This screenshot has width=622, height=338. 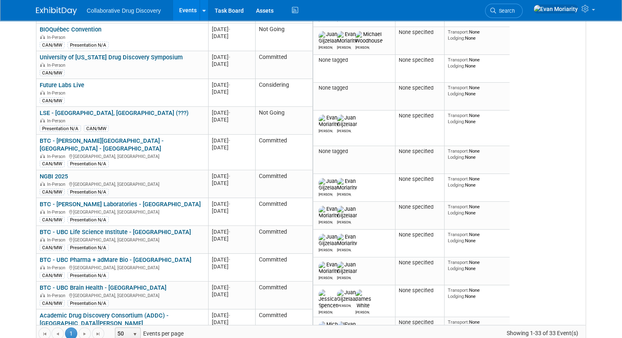 I want to click on span: Go to the previous page, so click(x=58, y=334).